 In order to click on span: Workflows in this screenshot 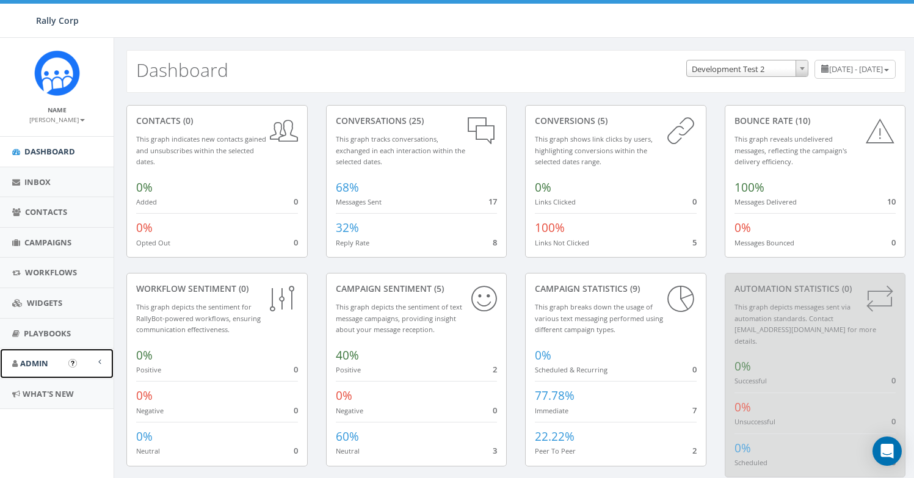, I will do `click(51, 272)`.